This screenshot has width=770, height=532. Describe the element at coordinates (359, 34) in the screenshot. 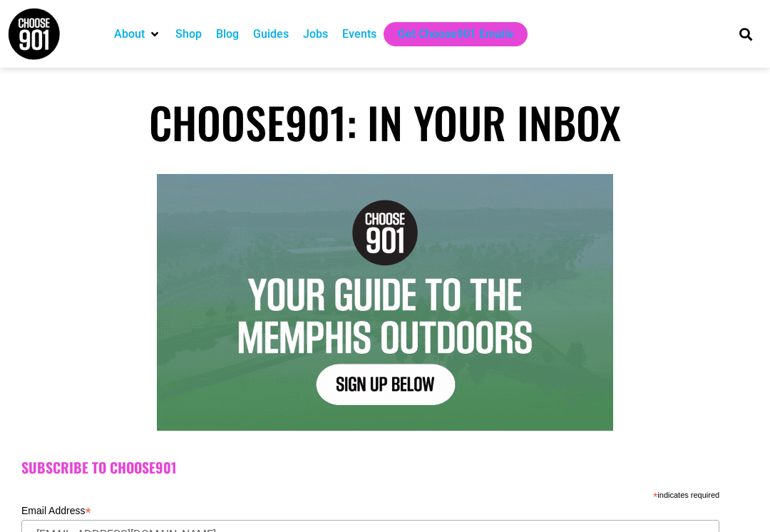

I see `div: Events` at that location.